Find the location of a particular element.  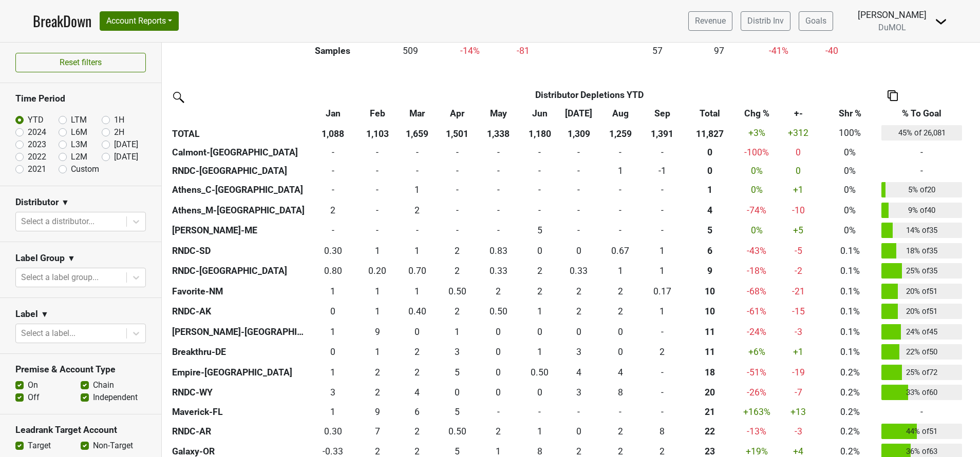

div: -2 is located at coordinates (798, 271).